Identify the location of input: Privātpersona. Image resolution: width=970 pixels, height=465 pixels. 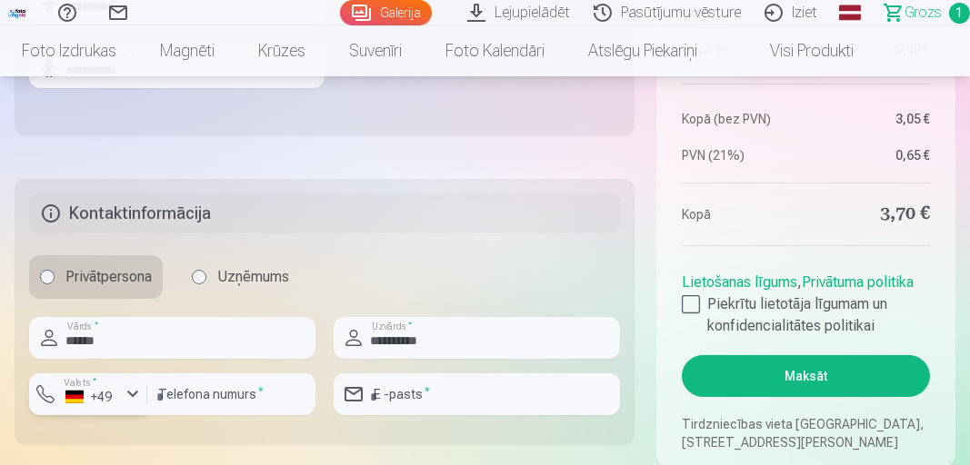
(47, 277).